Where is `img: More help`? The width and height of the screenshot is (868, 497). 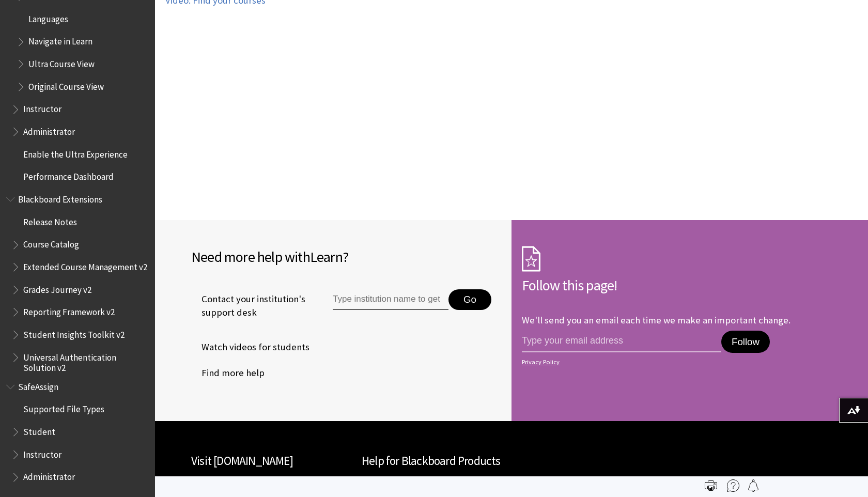 img: More help is located at coordinates (733, 485).